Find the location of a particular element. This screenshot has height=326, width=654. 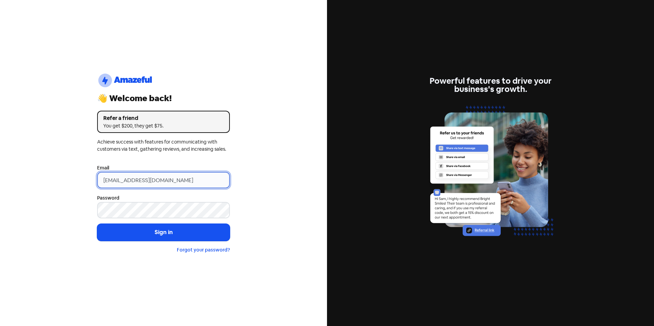

button: Sign in is located at coordinates (164, 233).